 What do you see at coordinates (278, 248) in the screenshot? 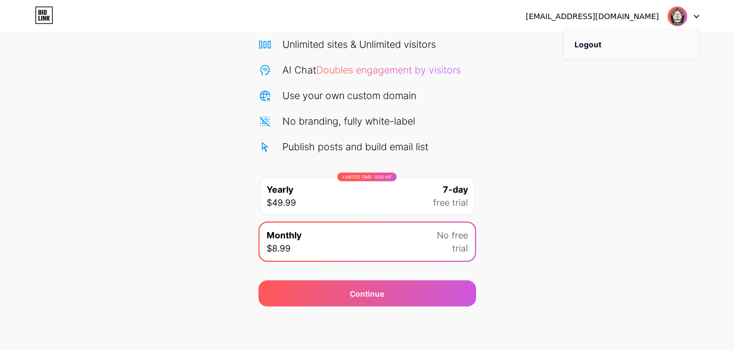
I see `span: $8.99` at bounding box center [278, 248].